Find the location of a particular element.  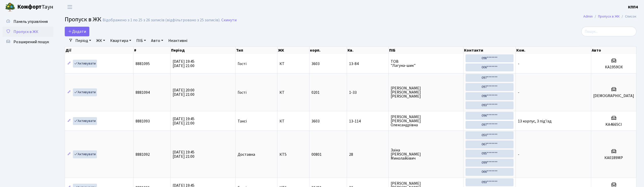

a: Період is located at coordinates (83, 41).